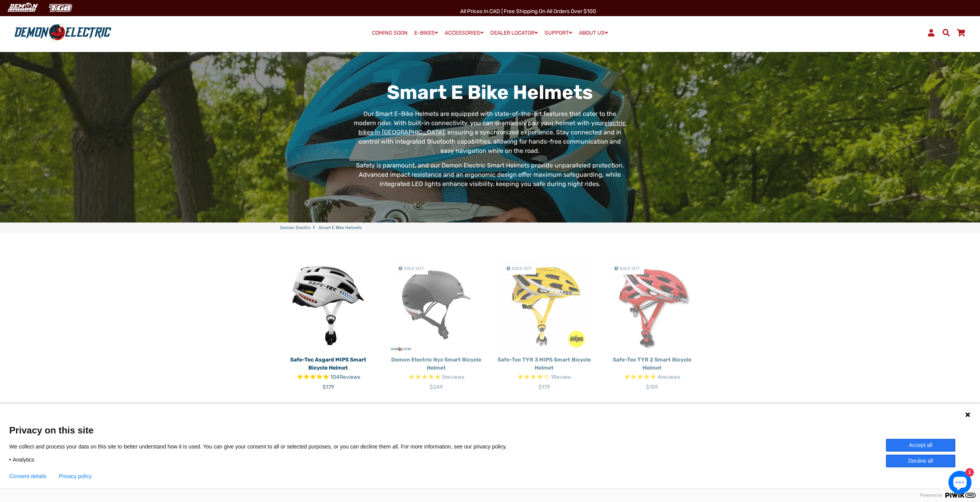 This screenshot has width=980, height=502. What do you see at coordinates (490, 430) in the screenshot?
I see `span: Privacy on this site` at bounding box center [490, 430].